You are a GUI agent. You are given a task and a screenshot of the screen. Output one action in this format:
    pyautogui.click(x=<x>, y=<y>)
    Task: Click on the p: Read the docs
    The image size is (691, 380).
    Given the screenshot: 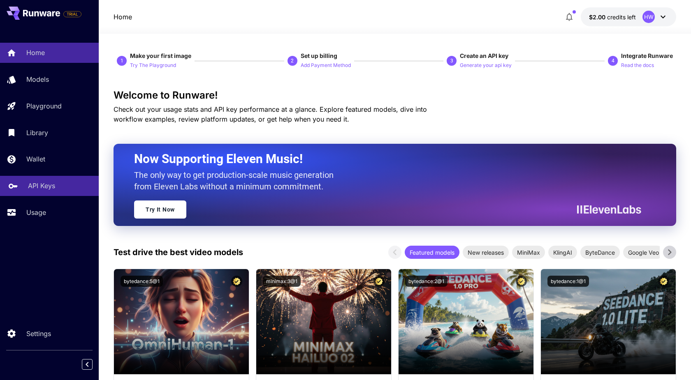 What is the action you would take?
    pyautogui.click(x=638, y=65)
    